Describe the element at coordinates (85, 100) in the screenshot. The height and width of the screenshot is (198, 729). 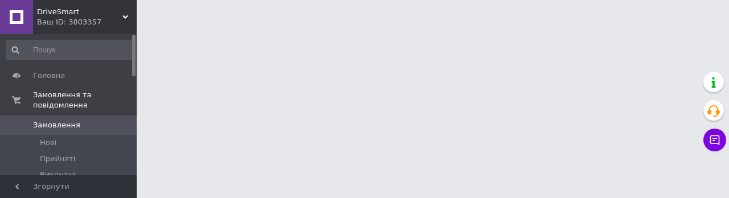
I see `span: Замовлення та повідомлення` at that location.